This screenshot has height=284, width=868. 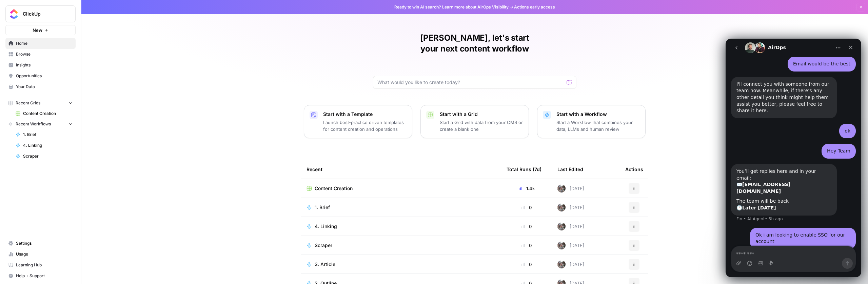 I want to click on button: Workspace: ClickUp, so click(x=40, y=14).